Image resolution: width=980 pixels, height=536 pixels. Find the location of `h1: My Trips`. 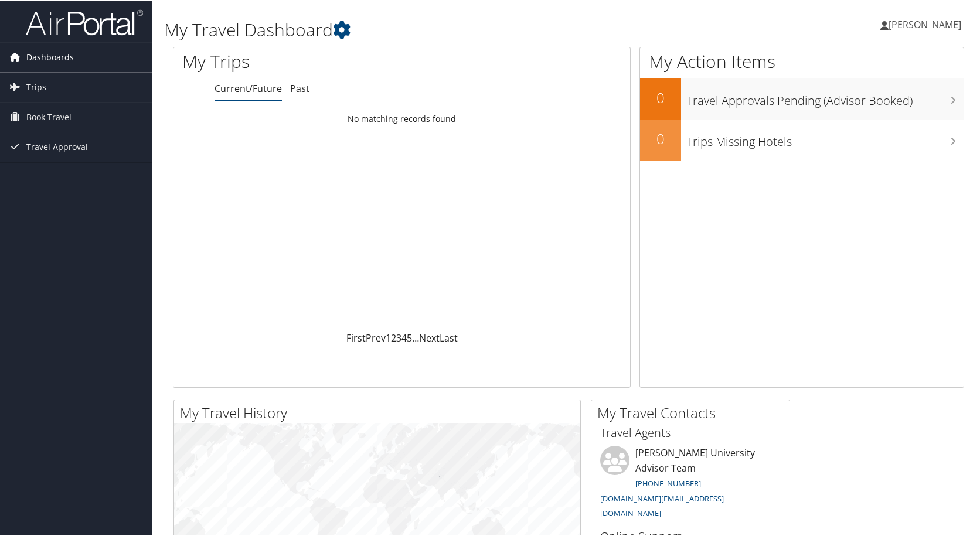

h1: My Trips is located at coordinates (307, 60).